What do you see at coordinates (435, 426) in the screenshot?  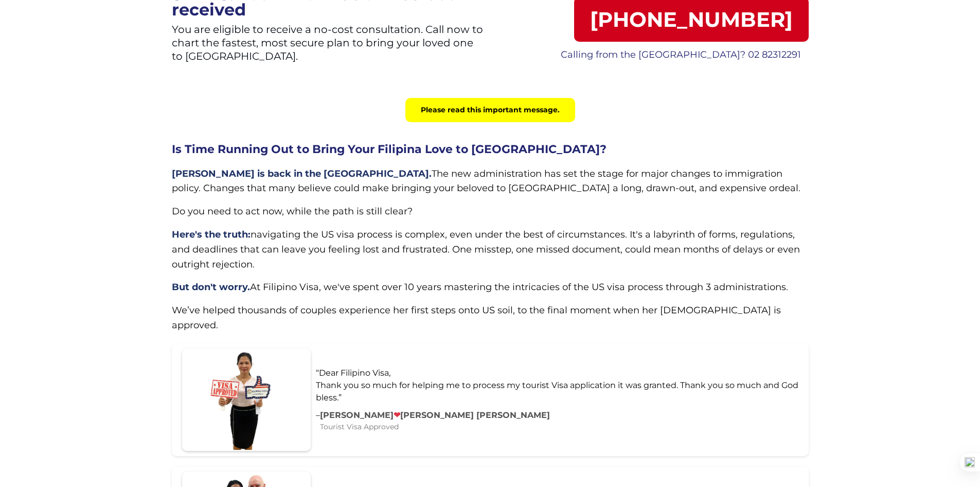 I see `p: Tourist Visa Approved` at bounding box center [435, 426].